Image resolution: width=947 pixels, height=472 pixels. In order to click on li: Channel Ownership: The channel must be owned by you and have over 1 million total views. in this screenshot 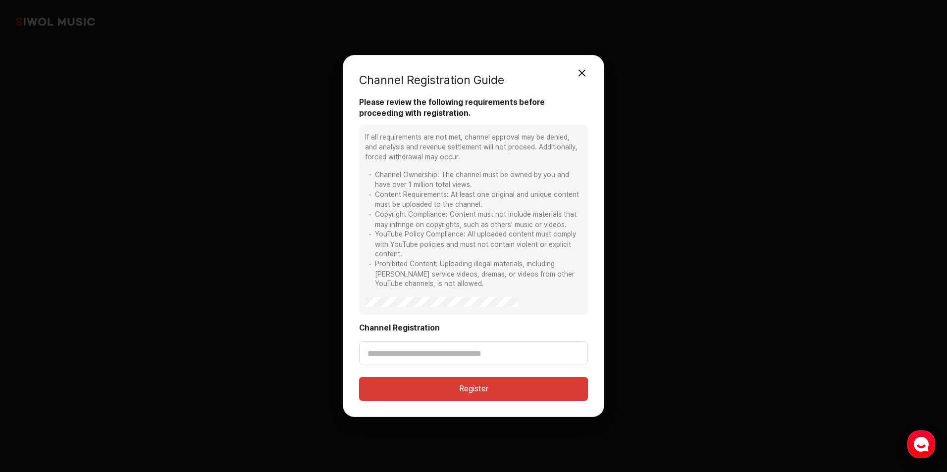, I will do `click(473, 180)`.